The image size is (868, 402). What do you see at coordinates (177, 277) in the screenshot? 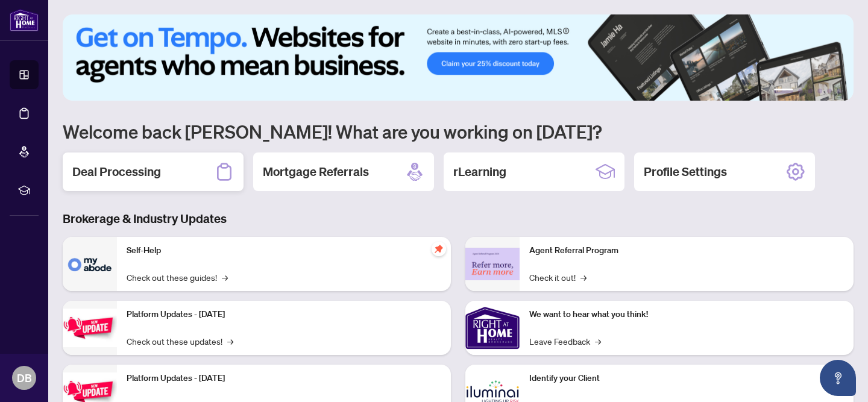
I see `a: Check out these guides!→` at bounding box center [177, 277].